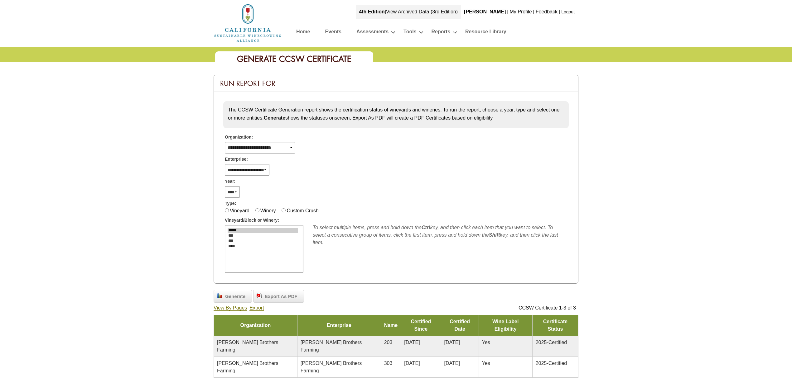  What do you see at coordinates (547, 308) in the screenshot?
I see `span: CCSW Certificate 1-3 of 3` at bounding box center [547, 308].